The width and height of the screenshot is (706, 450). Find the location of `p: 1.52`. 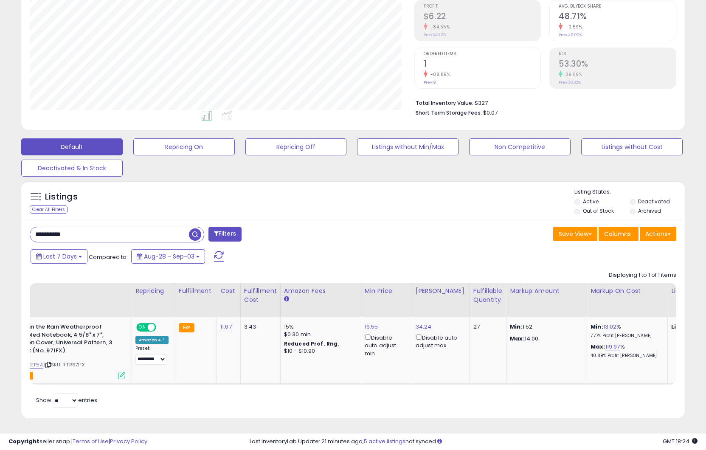

p: 1.52 is located at coordinates (545, 327).